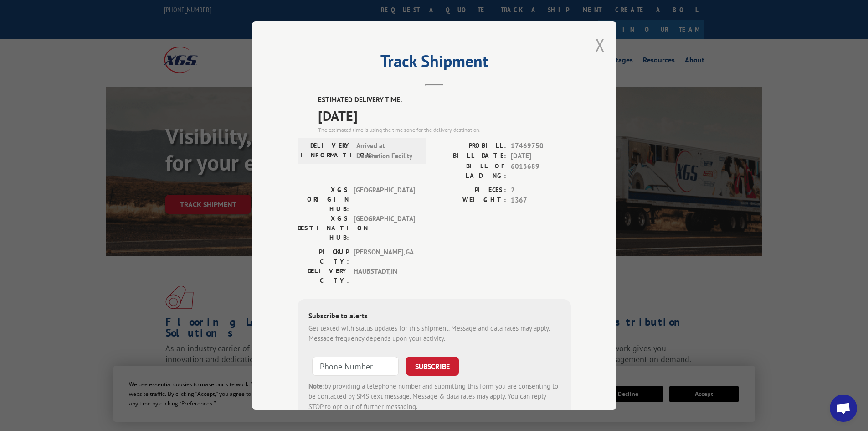 Image resolution: width=868 pixels, height=431 pixels. Describe the element at coordinates (434, 63) in the screenshot. I see `h2: Track Shipment` at that location.